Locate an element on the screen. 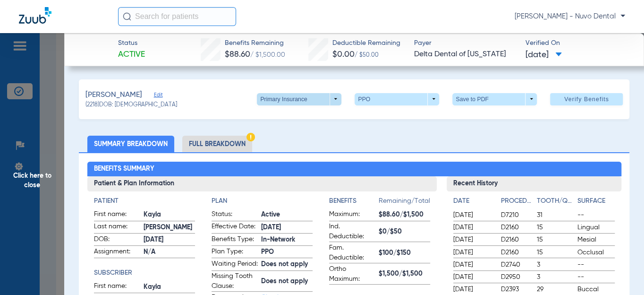  span: N/A is located at coordinates (169, 252).